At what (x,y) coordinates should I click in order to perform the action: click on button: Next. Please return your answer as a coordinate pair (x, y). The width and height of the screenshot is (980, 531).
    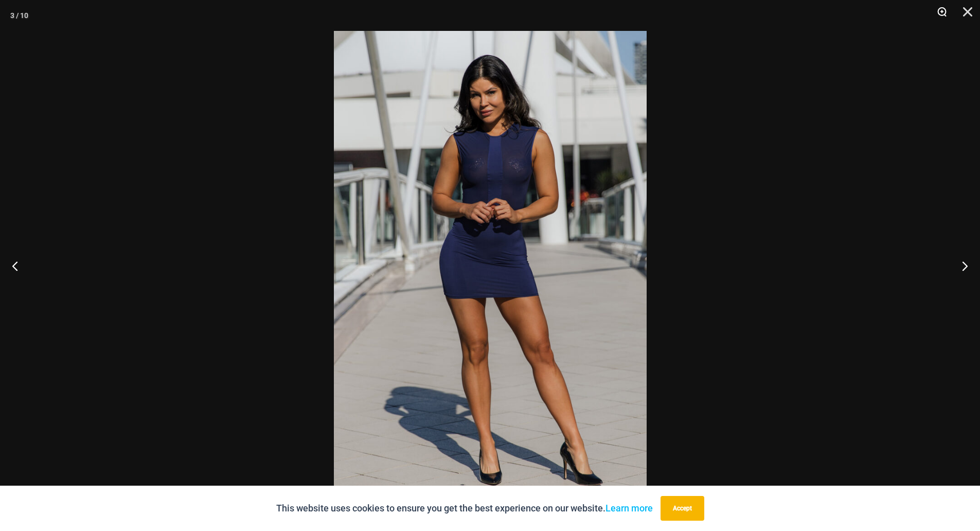
    Looking at the image, I should click on (960, 266).